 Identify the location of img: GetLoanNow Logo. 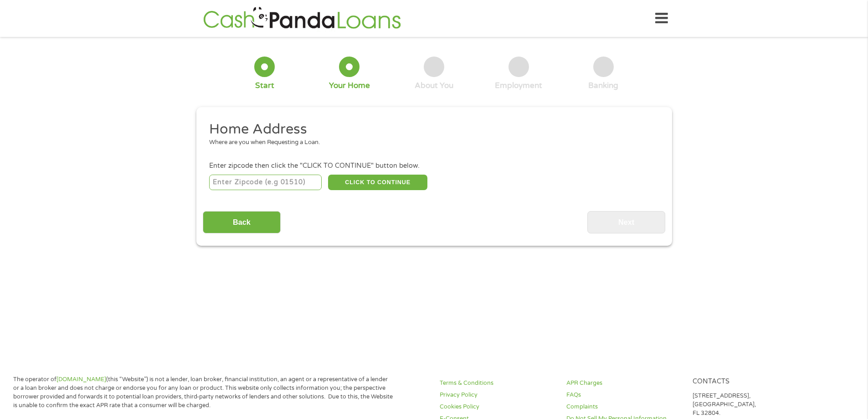
(302, 18).